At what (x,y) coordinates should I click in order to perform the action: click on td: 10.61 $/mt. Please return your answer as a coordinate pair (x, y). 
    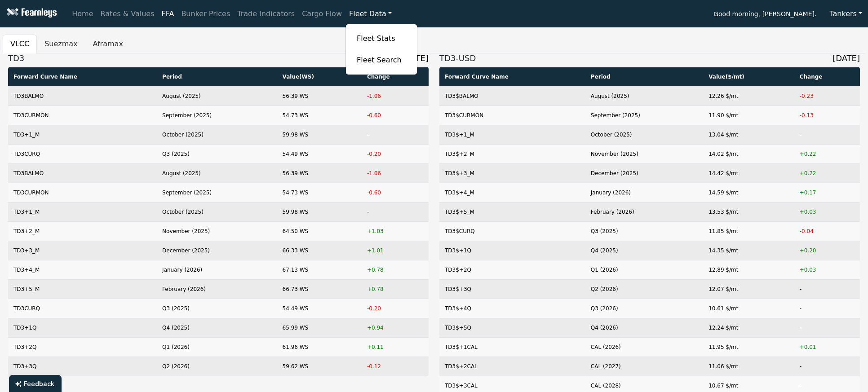
    Looking at the image, I should click on (748, 308).